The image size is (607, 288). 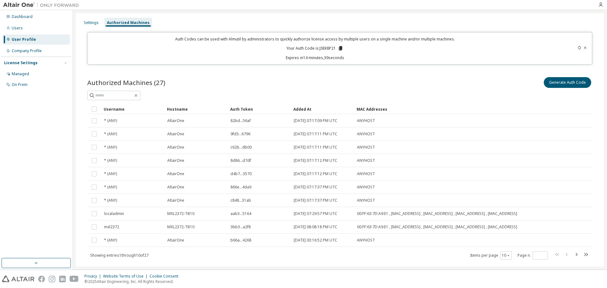 What do you see at coordinates (17, 28) in the screenshot?
I see `div: Users` at bounding box center [17, 28].